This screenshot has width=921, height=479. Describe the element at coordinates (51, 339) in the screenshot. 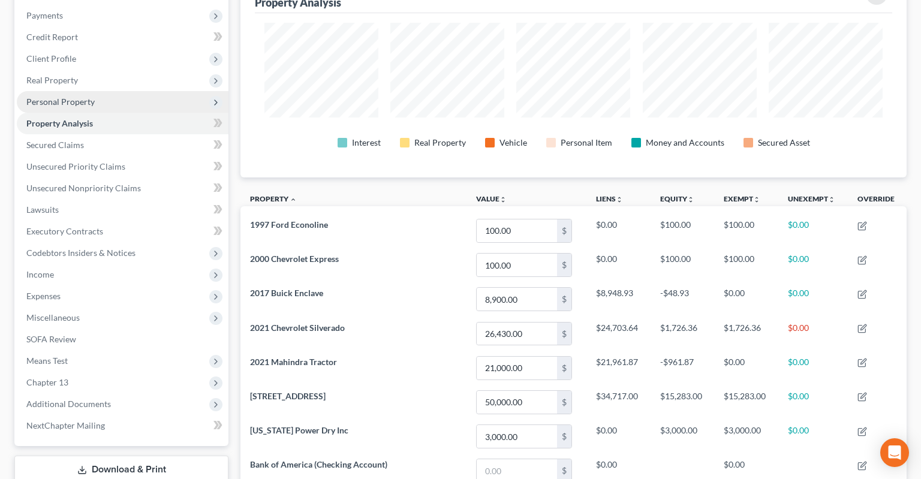

I see `span: SOFA Review` at that location.